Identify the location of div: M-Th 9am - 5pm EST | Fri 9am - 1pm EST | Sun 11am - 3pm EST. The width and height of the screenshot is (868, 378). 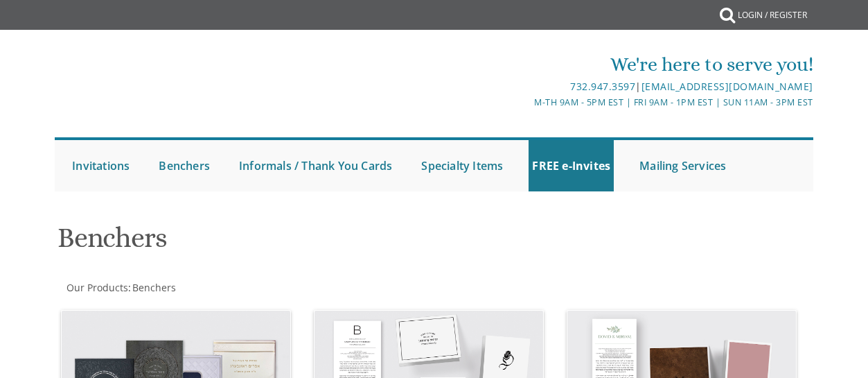
(561, 102).